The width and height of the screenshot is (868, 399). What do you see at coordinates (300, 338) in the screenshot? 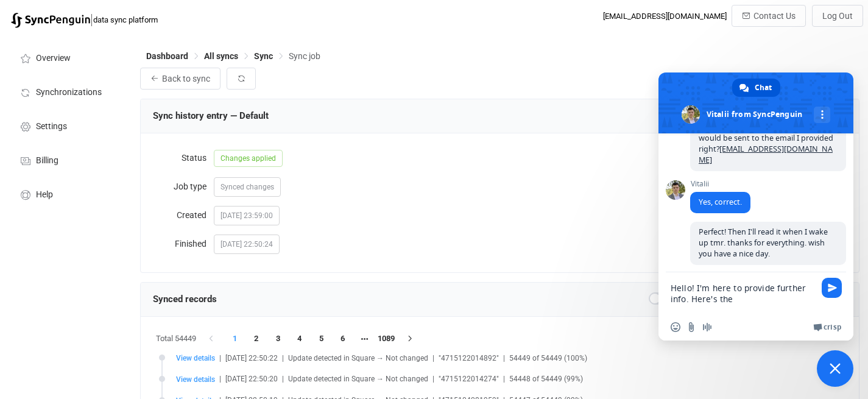
I see `li: 4` at bounding box center [300, 338].